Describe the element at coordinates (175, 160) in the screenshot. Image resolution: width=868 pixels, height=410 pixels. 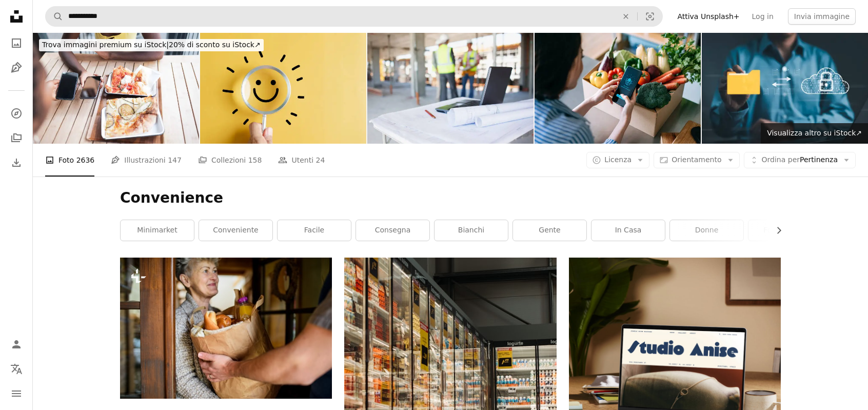
I see `span: 147` at that location.